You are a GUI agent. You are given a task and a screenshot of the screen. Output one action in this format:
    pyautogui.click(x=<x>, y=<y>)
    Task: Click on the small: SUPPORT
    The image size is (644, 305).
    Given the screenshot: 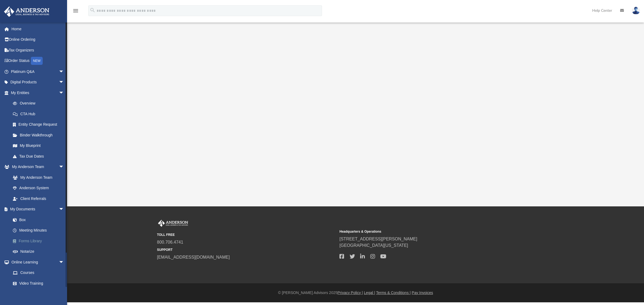 What is the action you would take?
    pyautogui.click(x=246, y=250)
    